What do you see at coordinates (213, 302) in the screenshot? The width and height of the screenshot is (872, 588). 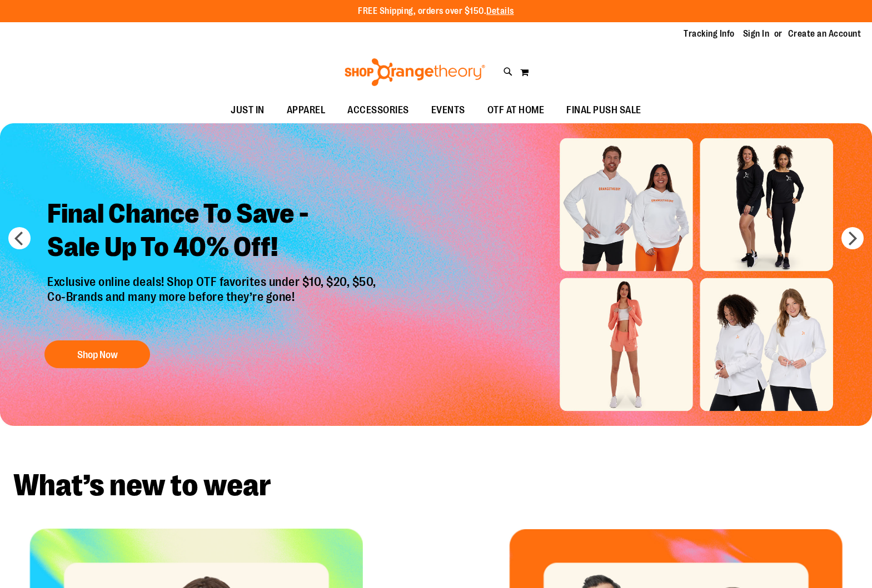 I see `p: Exclusive online deals! Shop OTF favorites under $10, $20, $50, Co-Brands and many more before th...` at bounding box center [213, 302].